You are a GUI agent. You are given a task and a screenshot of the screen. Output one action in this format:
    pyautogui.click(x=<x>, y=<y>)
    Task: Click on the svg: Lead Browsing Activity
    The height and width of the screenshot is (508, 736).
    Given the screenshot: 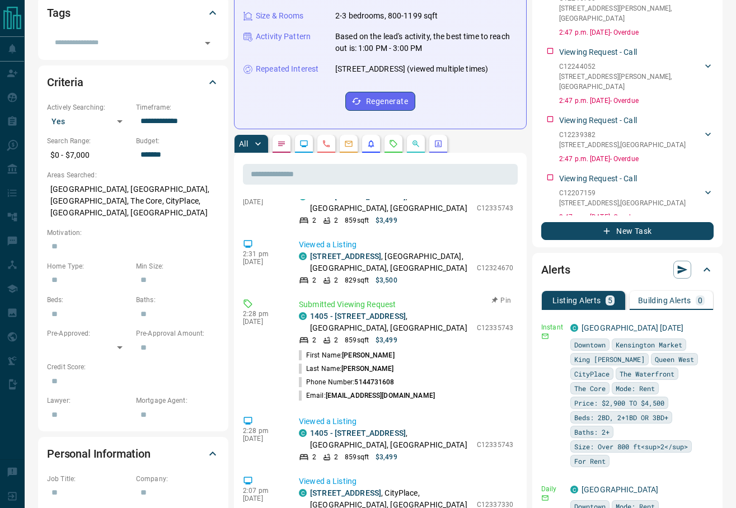 What is the action you would take?
    pyautogui.click(x=304, y=144)
    